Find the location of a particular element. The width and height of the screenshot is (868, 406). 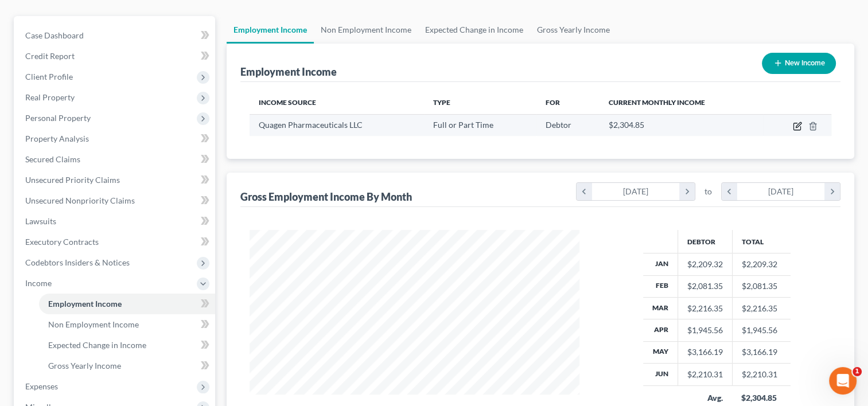

th: Total is located at coordinates (762, 241).